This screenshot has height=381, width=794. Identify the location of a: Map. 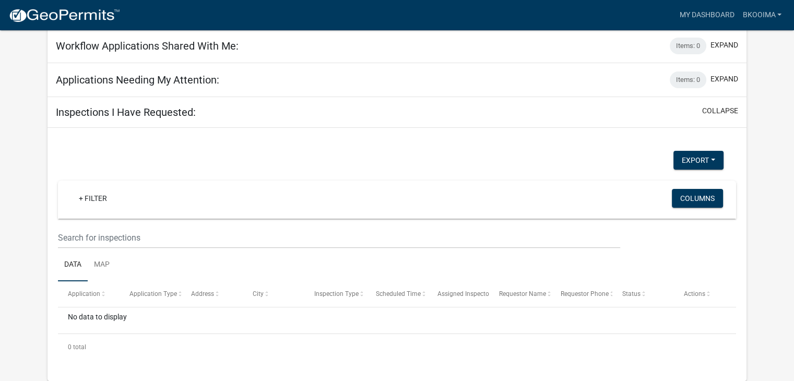
(102, 265).